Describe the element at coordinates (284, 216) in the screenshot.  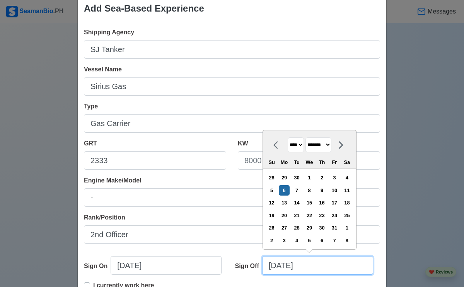
I see `div: Choose Monday, October 20th, 2025` at that location.